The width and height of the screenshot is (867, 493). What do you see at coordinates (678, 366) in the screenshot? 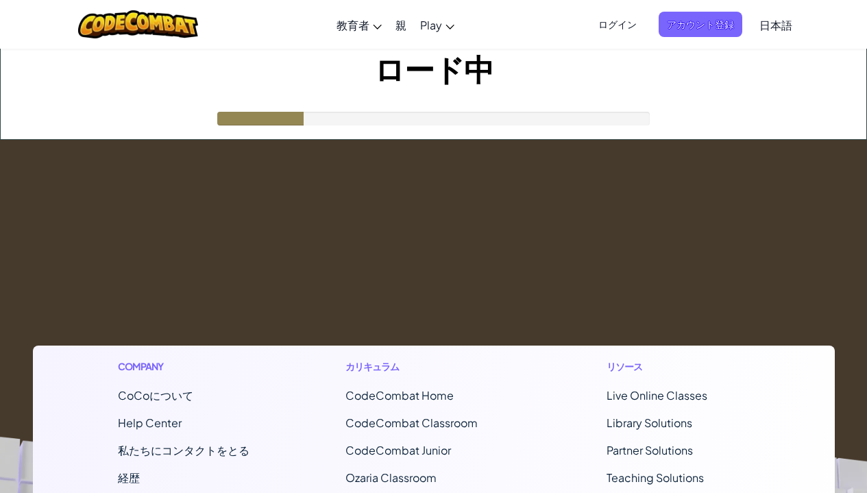
I see `h1: リソース` at bounding box center [678, 366].